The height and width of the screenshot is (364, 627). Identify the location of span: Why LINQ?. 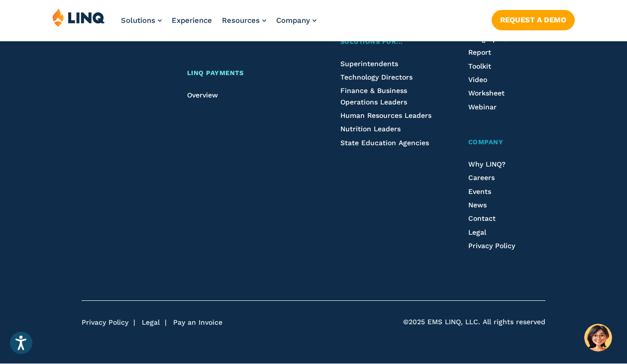
(487, 164).